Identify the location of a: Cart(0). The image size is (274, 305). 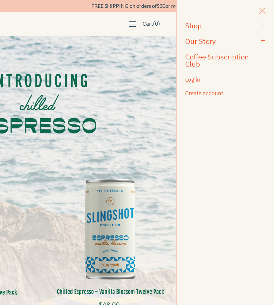
(151, 24).